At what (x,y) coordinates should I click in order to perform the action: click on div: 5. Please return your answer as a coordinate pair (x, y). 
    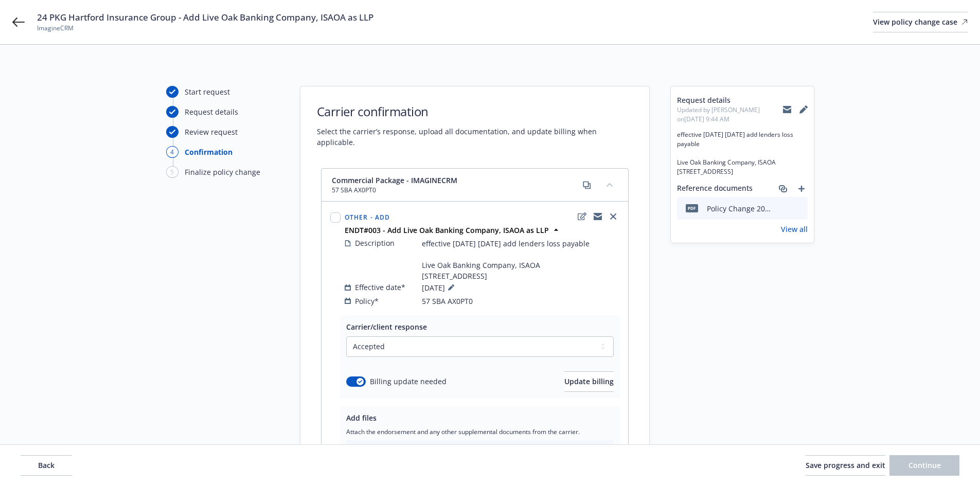
    Looking at the image, I should click on (172, 172).